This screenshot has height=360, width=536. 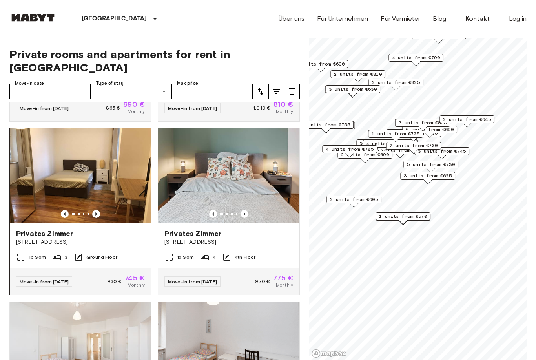 What do you see at coordinates (102, 257) in the screenshot?
I see `span: Ground Floor` at bounding box center [102, 257].